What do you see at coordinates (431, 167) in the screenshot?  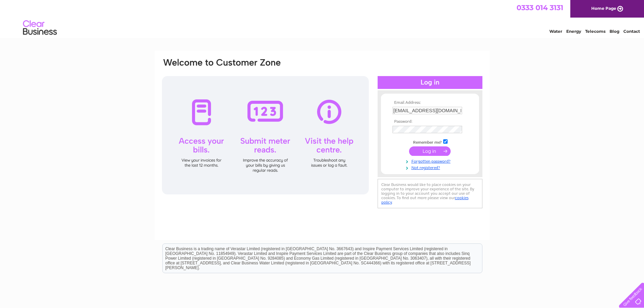 I see `a: Not registered?` at bounding box center [431, 167].